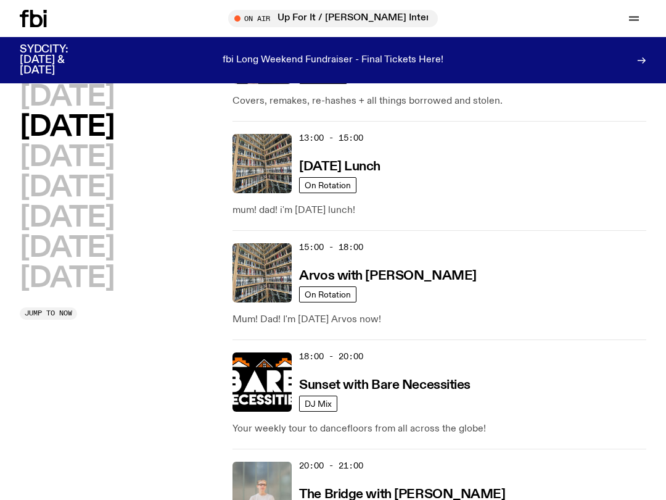  What do you see at coordinates (331, 356) in the screenshot?
I see `span: 18:00 - 20:00` at bounding box center [331, 356].